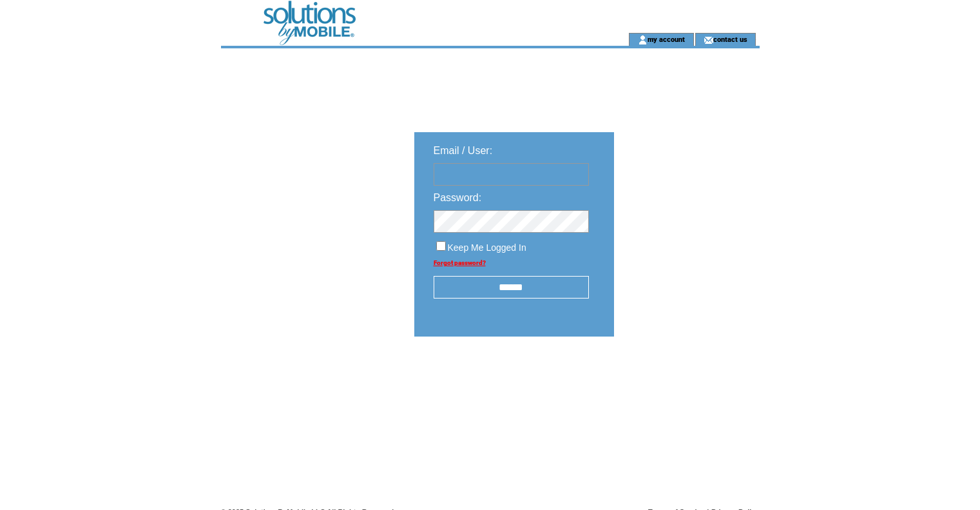 The width and height of the screenshot is (980, 510). I want to click on span: Keep Me Logged In, so click(487, 248).